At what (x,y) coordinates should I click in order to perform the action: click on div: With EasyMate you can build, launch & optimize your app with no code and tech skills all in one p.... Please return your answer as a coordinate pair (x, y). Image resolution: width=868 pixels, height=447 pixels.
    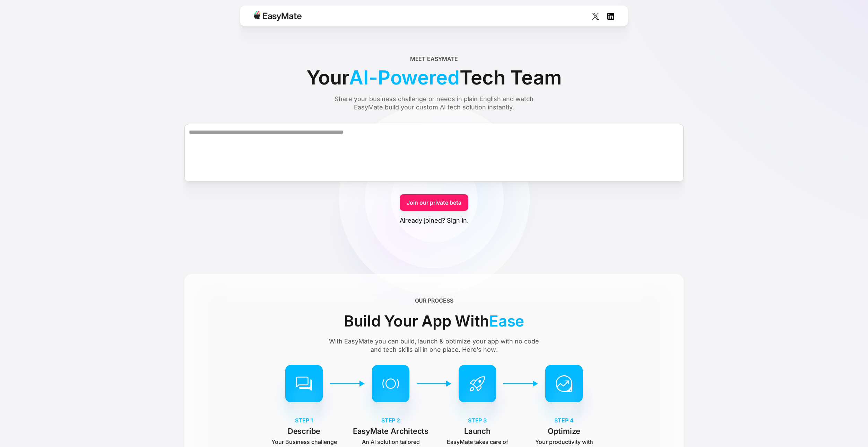
    Looking at the image, I should click on (434, 345).